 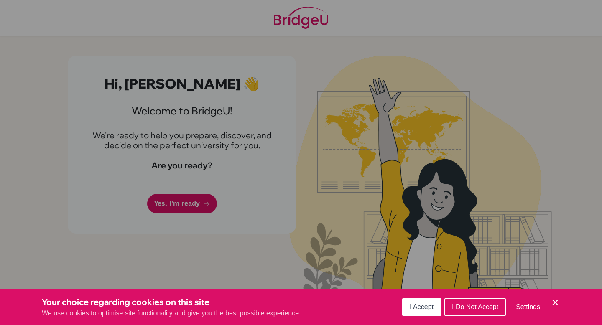 What do you see at coordinates (528, 307) in the screenshot?
I see `span: Settings` at bounding box center [528, 307].